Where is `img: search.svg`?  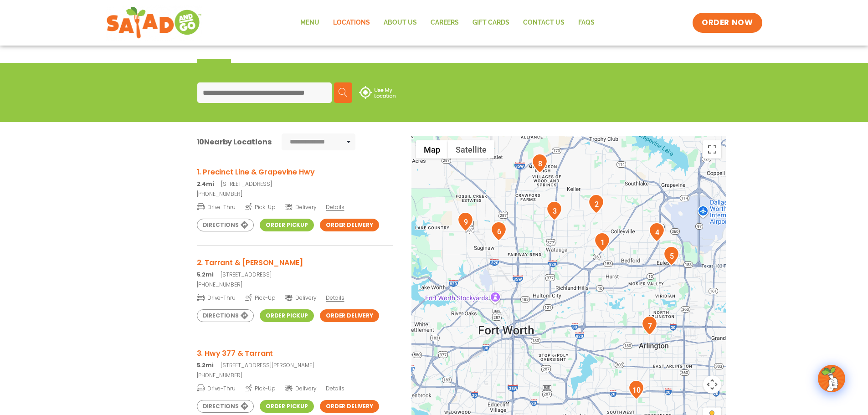
img: search.svg is located at coordinates (343, 93).